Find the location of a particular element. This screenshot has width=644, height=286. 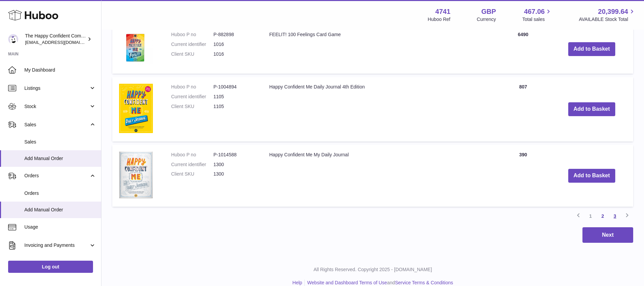

a: 1 is located at coordinates (591, 216).